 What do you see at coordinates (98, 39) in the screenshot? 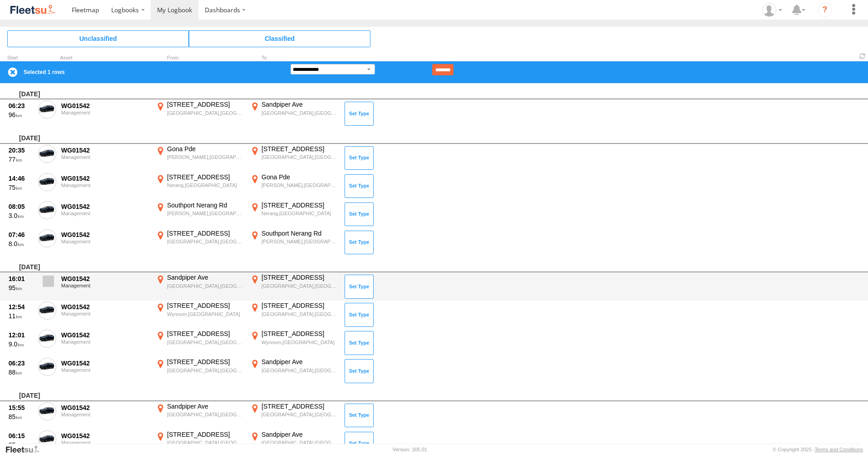
I see `span: Click to view Unclassified Trips` at bounding box center [98, 39].